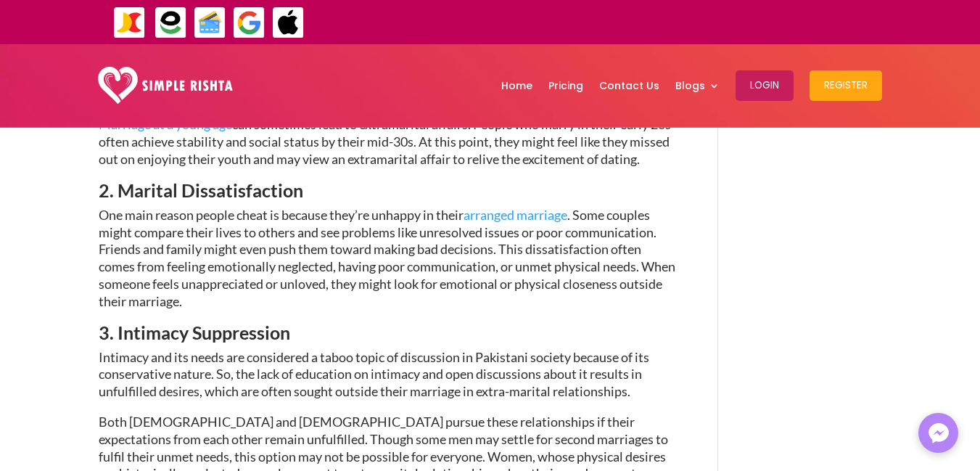 The height and width of the screenshot is (471, 980). I want to click on span: 2. Marital Dissatisfaction, so click(201, 190).